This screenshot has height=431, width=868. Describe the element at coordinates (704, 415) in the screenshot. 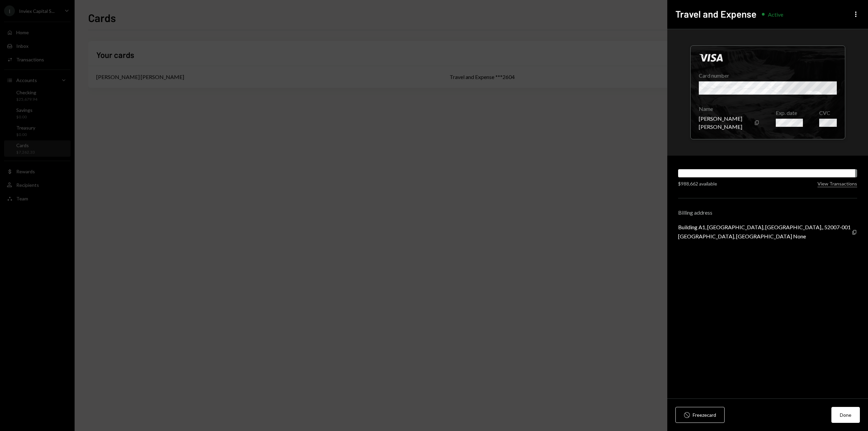

I see `div: Freeze card` at that location.